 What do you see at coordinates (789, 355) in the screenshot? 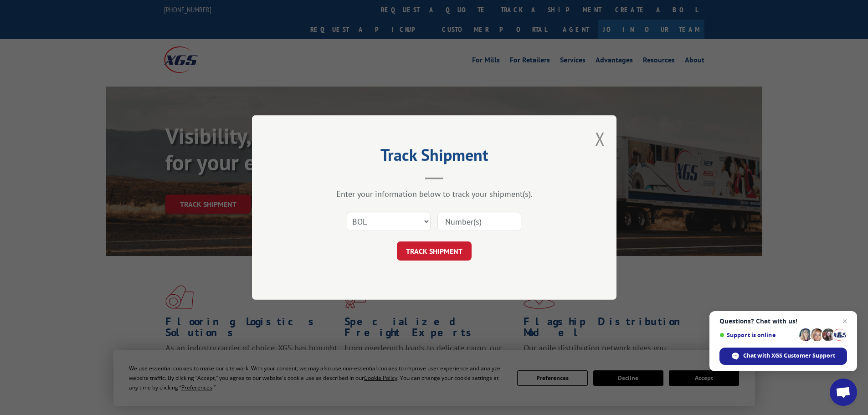
I see `span: Chat with XGS Customer Support` at bounding box center [789, 355].